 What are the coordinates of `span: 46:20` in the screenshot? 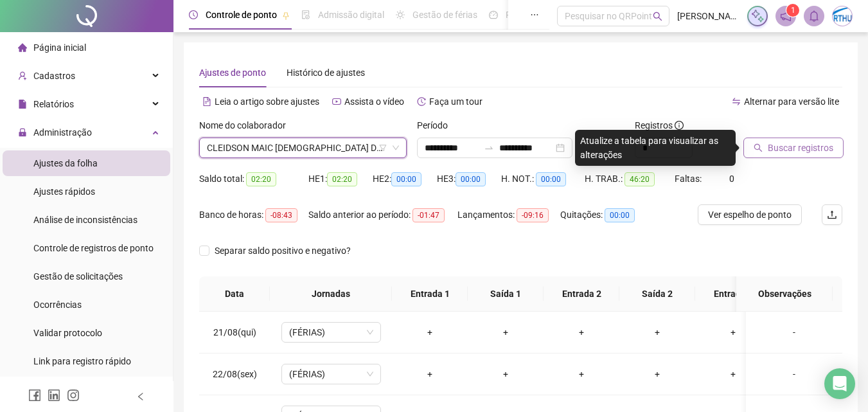 It's located at (639, 180).